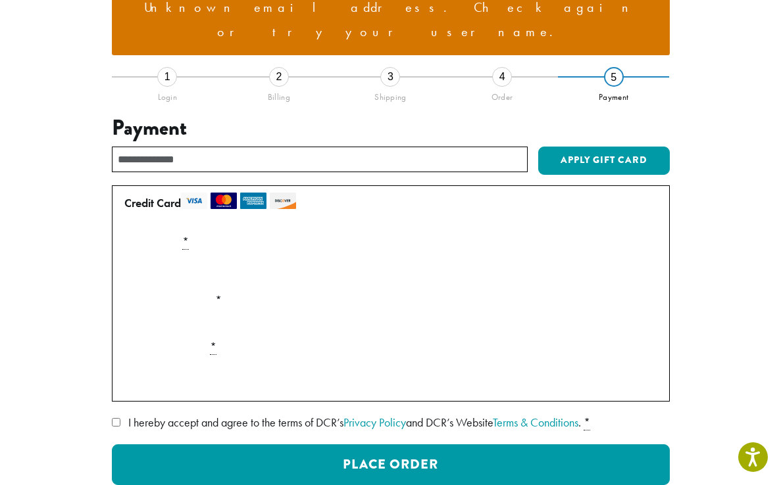 This screenshot has width=781, height=485. Describe the element at coordinates (502, 95) in the screenshot. I see `div: Order` at that location.